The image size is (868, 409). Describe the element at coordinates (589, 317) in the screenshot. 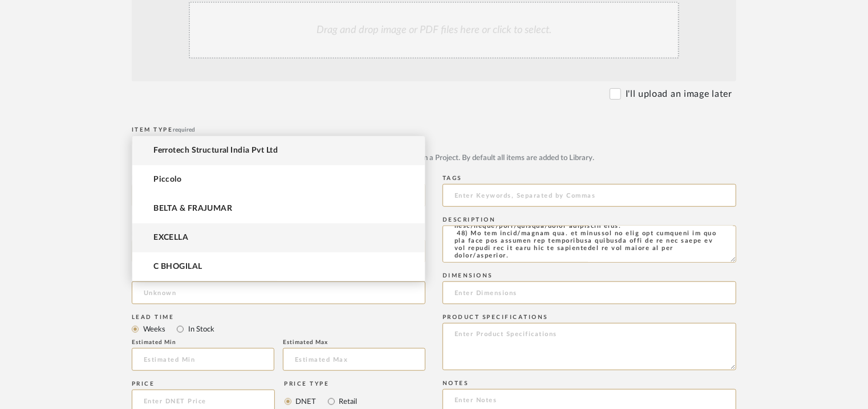

I see `div: Product Specifications` at that location.